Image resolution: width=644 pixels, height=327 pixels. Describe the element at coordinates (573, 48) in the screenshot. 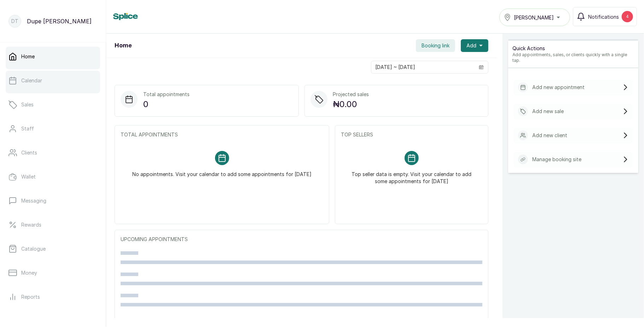

I see `p: Quick Actions` at that location.